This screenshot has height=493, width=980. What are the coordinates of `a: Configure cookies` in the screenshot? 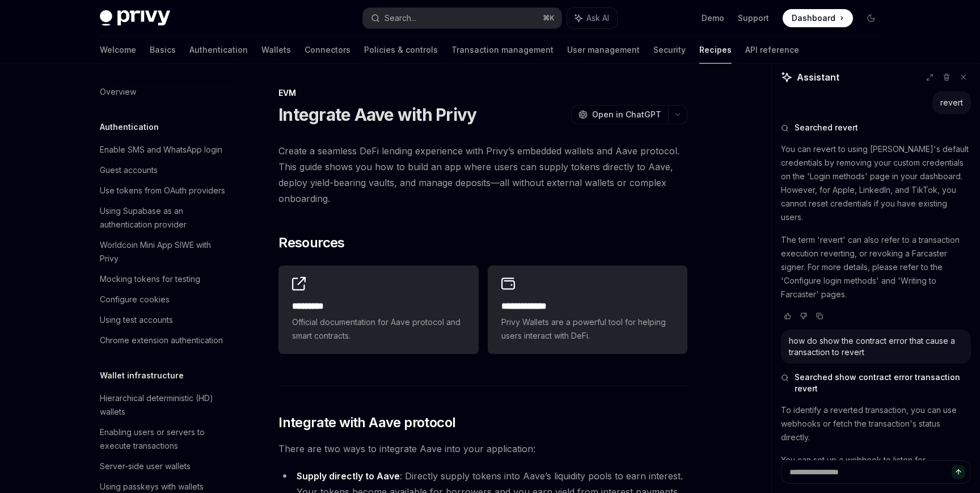 It's located at (163, 299).